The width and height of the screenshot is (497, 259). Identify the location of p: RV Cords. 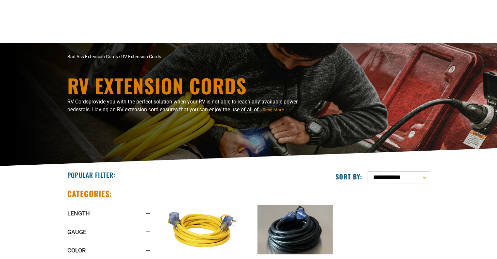
(187, 106).